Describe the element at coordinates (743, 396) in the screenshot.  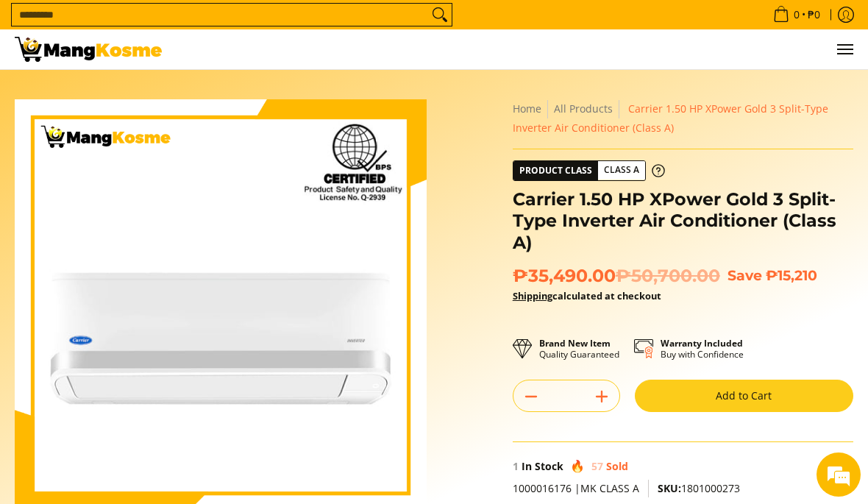
I see `button: Add to Cart` at that location.